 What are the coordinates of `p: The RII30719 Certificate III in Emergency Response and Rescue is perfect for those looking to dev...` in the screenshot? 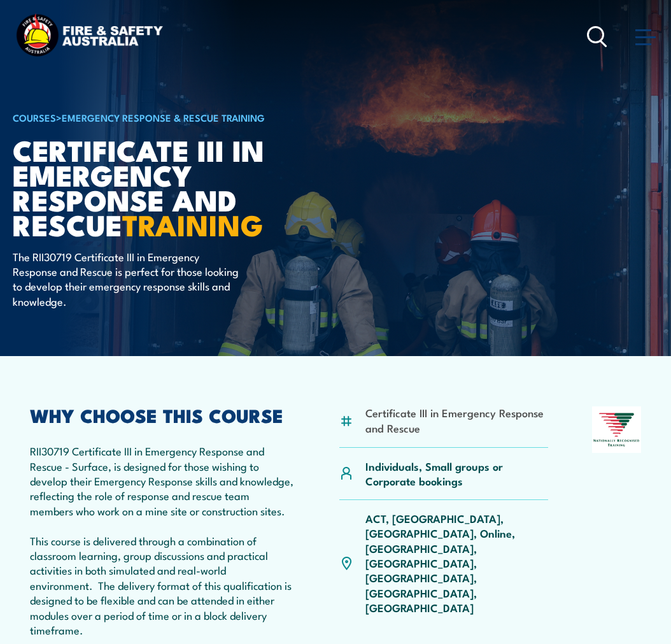 It's located at (129, 279).